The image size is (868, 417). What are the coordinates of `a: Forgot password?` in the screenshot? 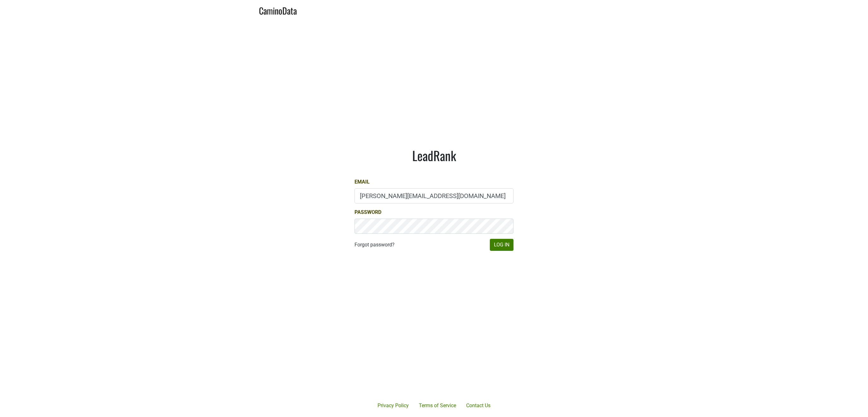 It's located at (374, 245).